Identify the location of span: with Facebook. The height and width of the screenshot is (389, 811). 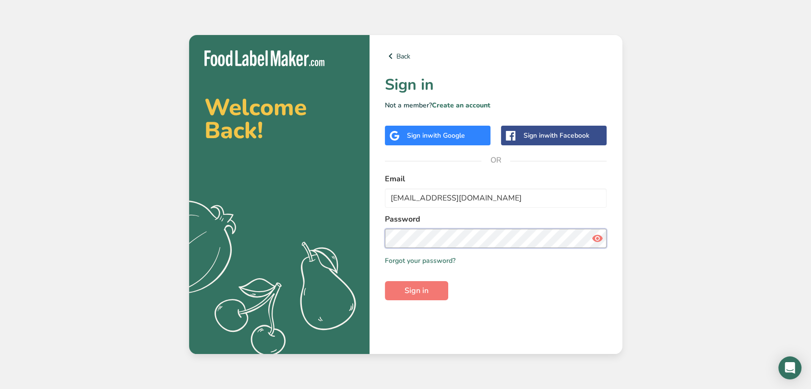
(566, 135).